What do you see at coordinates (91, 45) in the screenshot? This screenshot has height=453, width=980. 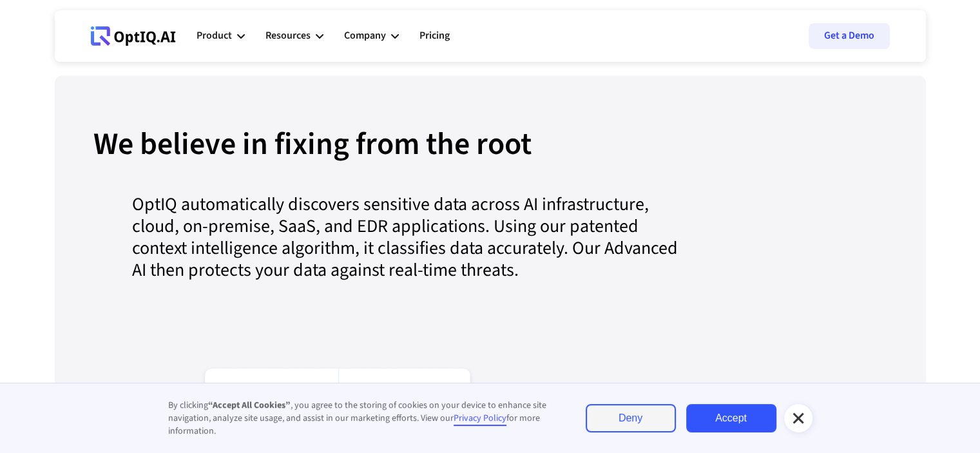 I see `div: Webflow Homepage` at bounding box center [91, 45].